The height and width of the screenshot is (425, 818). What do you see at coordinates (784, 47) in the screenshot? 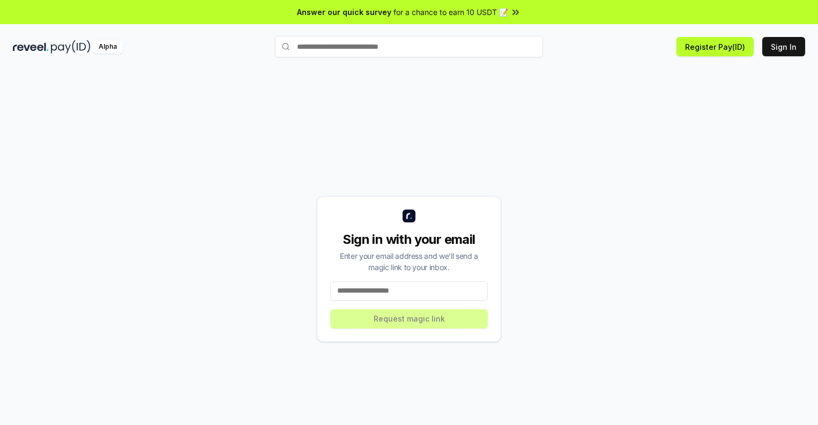
I see `button: Sign In` at bounding box center [784, 47].